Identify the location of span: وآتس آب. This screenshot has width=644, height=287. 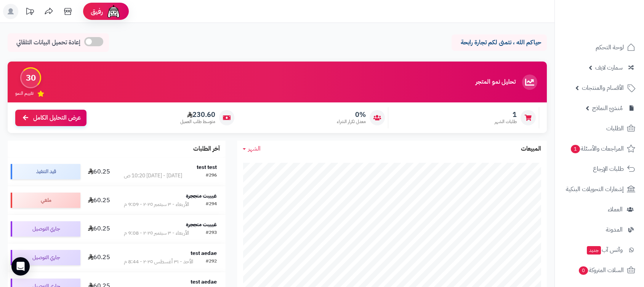
(605, 250).